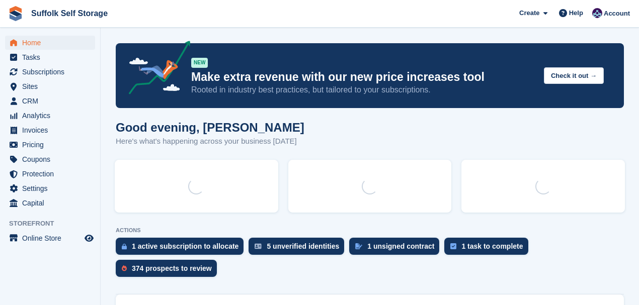 The image size is (639, 305). I want to click on span: CRM, so click(52, 101).